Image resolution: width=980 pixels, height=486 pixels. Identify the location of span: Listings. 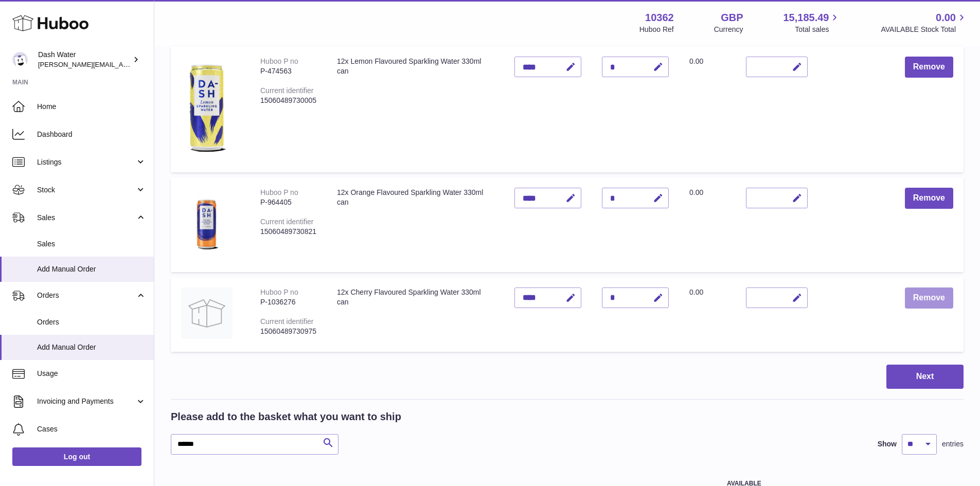
(86, 162).